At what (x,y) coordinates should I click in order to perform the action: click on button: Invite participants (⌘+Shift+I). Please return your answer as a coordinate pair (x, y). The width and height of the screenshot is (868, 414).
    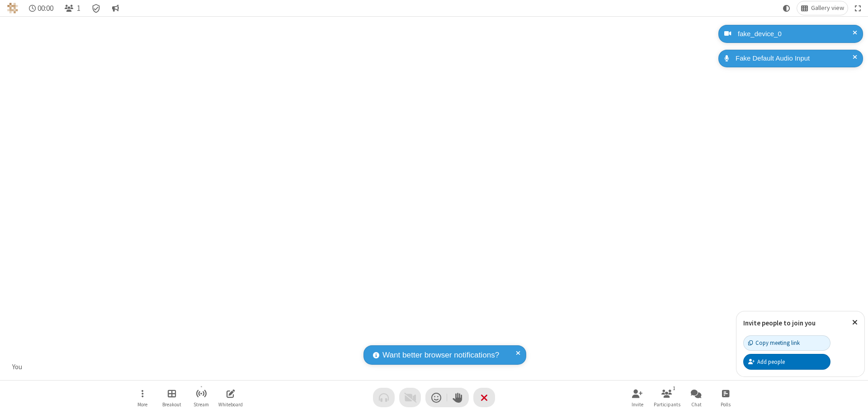
    Looking at the image, I should click on (637, 397).